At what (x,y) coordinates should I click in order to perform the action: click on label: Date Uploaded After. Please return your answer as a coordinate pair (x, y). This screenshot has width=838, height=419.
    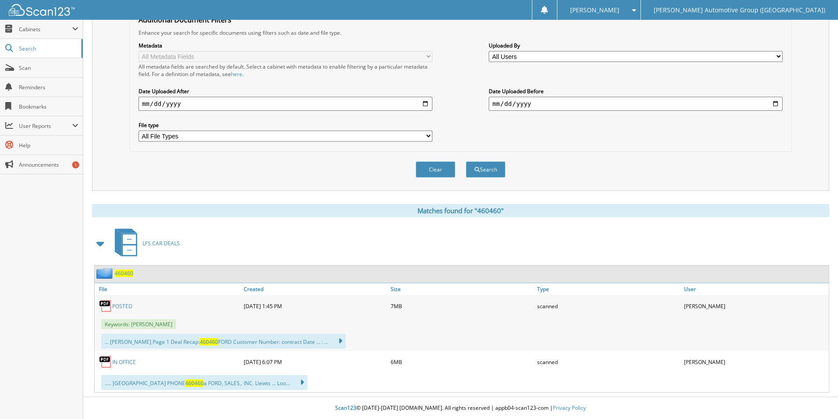
    Looking at the image, I should click on (286, 91).